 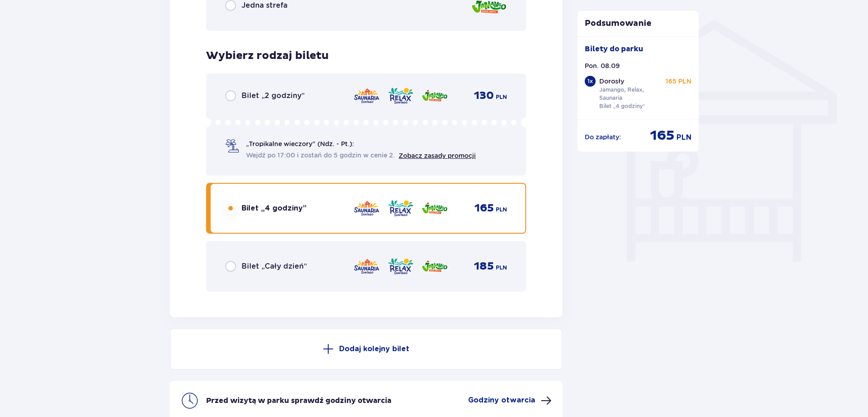 I want to click on p: Jedna strefa, so click(x=264, y=6).